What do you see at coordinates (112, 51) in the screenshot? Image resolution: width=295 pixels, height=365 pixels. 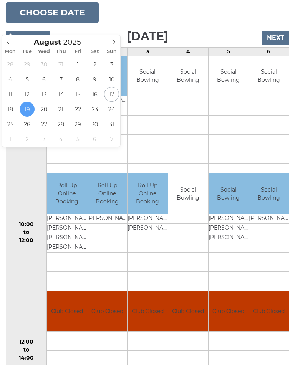 I see `span: Sun` at bounding box center [112, 51].